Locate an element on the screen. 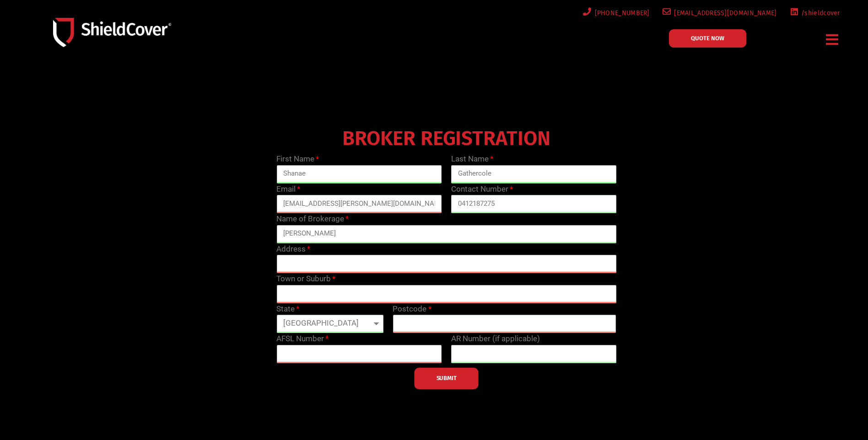 The height and width of the screenshot is (440, 868). h4: BROKER REGISTRATION is located at coordinates (446, 138).